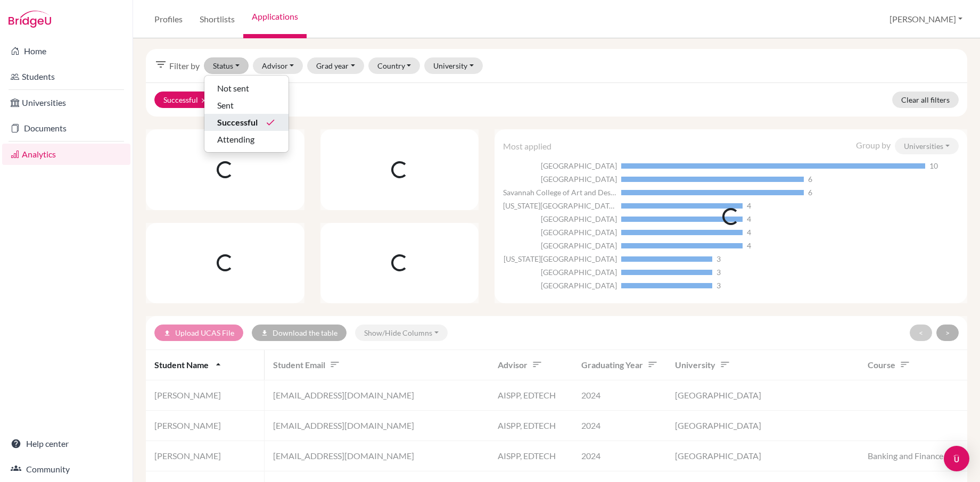  Describe the element at coordinates (237, 122) in the screenshot. I see `span: Successful` at that location.